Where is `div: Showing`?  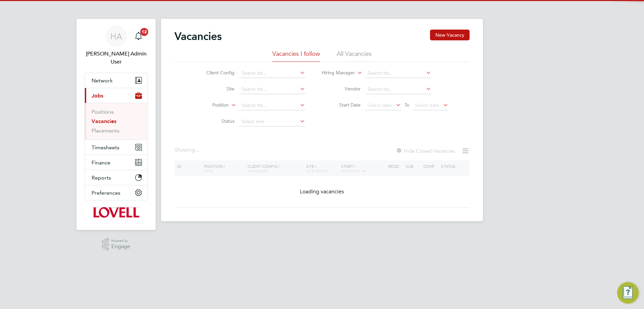 div: Showing is located at coordinates (188, 150).